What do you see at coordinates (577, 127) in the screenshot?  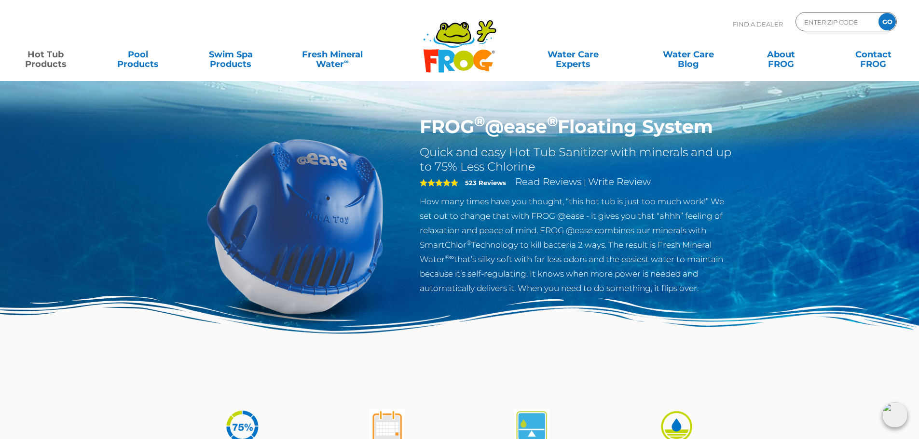 I see `h1: FROG @ease Floating System` at bounding box center [577, 127].